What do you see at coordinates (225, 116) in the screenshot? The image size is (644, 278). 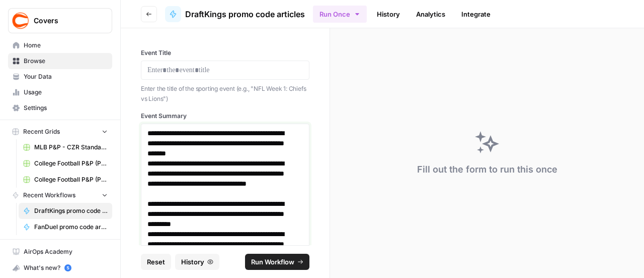 I see `label: Event Summary` at bounding box center [225, 116].